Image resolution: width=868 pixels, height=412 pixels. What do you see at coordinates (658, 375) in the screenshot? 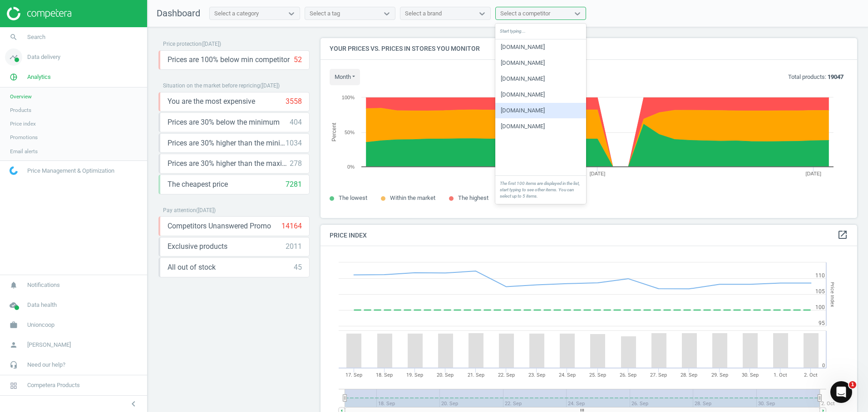
I see `tspan: 27. Sep` at bounding box center [658, 375].